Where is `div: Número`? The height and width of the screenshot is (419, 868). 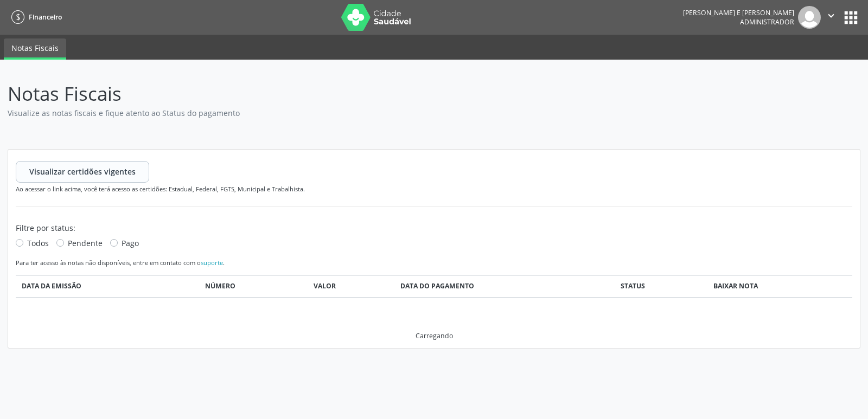 div: Número is located at coordinates (254, 287).